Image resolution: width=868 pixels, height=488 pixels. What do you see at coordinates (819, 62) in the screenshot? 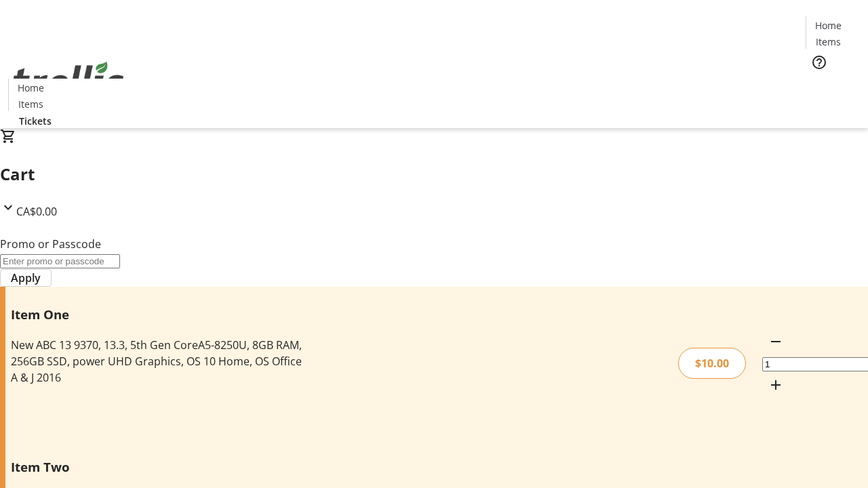
I see `button: Help` at bounding box center [819, 62].